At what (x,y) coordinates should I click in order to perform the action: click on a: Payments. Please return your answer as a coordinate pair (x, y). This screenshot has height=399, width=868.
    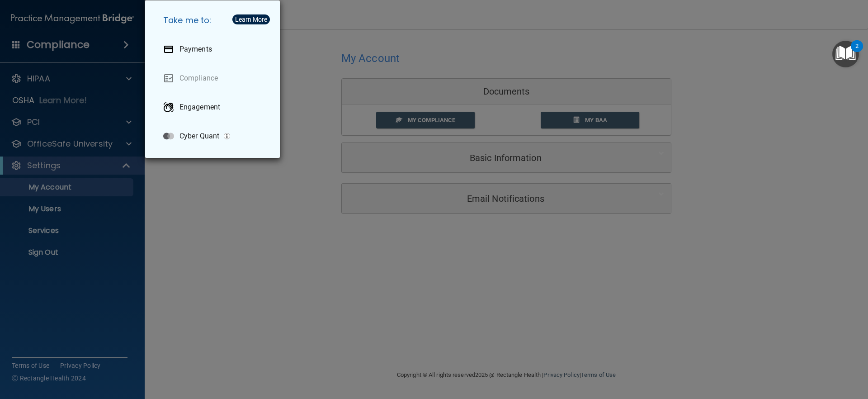
    Looking at the image, I should click on (214, 50).